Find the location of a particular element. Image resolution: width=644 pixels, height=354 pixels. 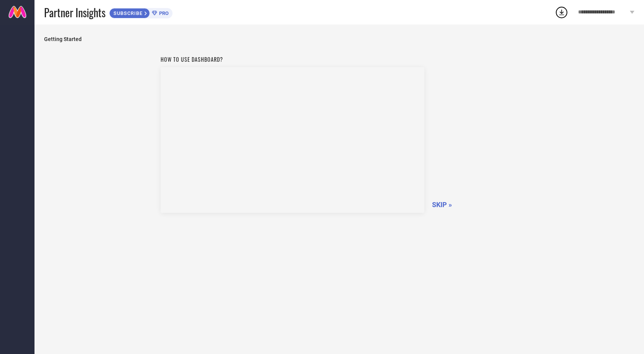

span: PRO is located at coordinates (163, 13).